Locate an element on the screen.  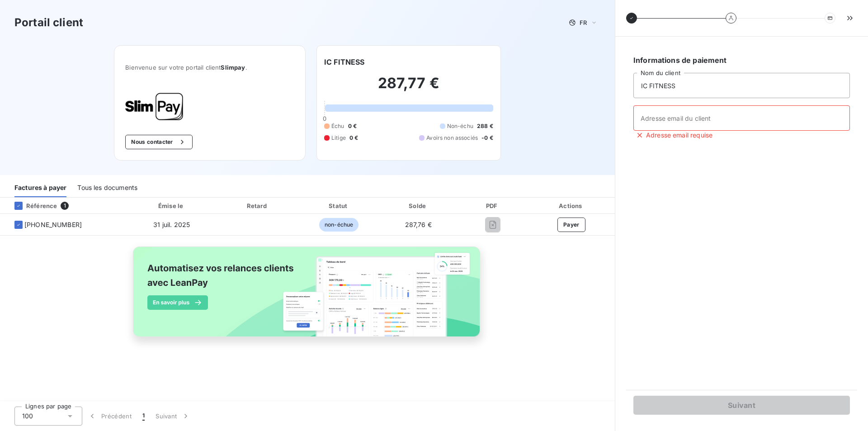
span: 287,76 € is located at coordinates (418, 224).